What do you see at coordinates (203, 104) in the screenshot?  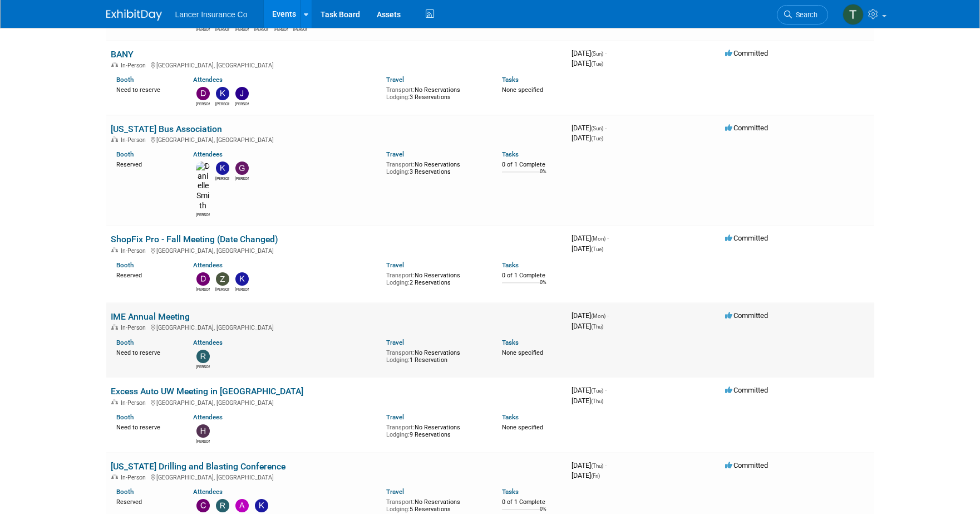 I see `div: Dawn Quinn` at bounding box center [203, 104].